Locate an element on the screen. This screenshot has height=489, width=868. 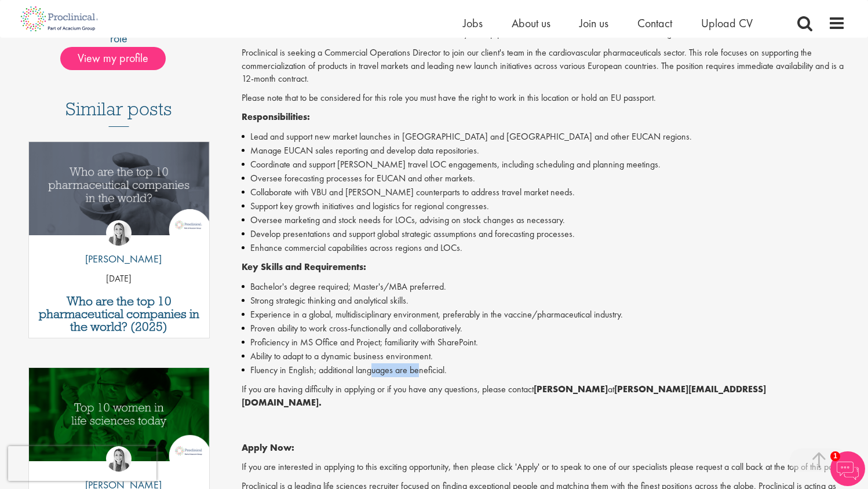
span: Contact is located at coordinates (655, 23).